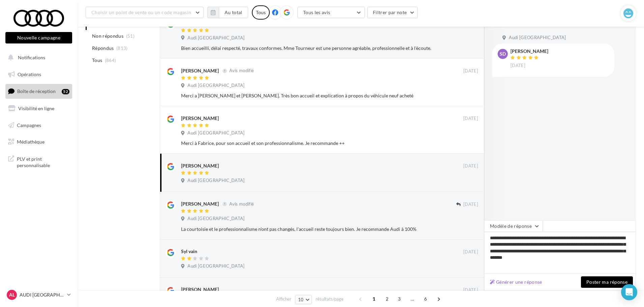  I want to click on div: Merci à Fabrice, pour son accueil et son professionnalisme. Je recommande ++, so click(308, 143).